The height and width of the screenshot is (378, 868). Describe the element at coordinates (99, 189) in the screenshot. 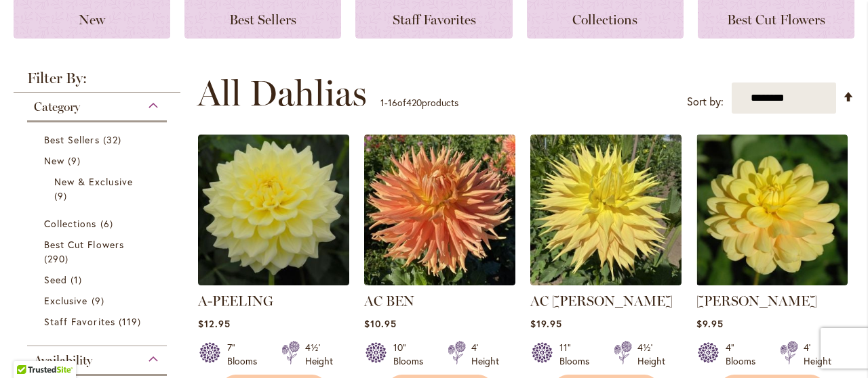

I see `a: New &amp; Exclusive` at that location.